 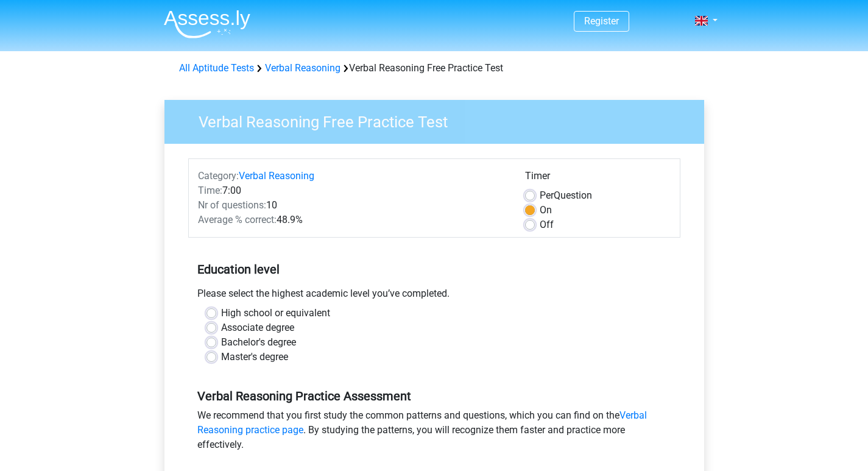 What do you see at coordinates (434, 296) in the screenshot?
I see `div: Please select the highest academic level you’ve completed.` at bounding box center [434, 296].